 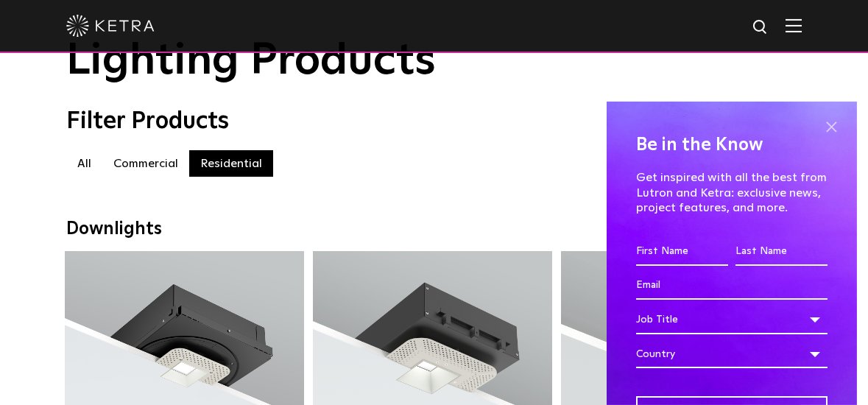 I want to click on span: Lighting Products, so click(x=251, y=61).